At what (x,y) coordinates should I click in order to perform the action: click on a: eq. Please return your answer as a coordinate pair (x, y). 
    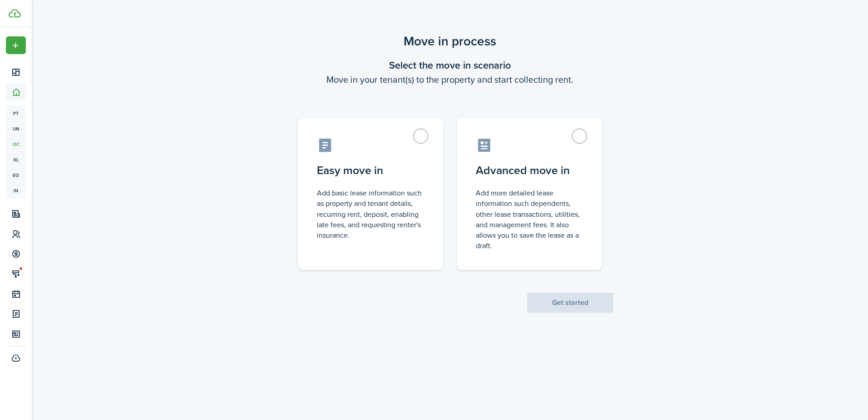
    Looking at the image, I should click on (16, 175).